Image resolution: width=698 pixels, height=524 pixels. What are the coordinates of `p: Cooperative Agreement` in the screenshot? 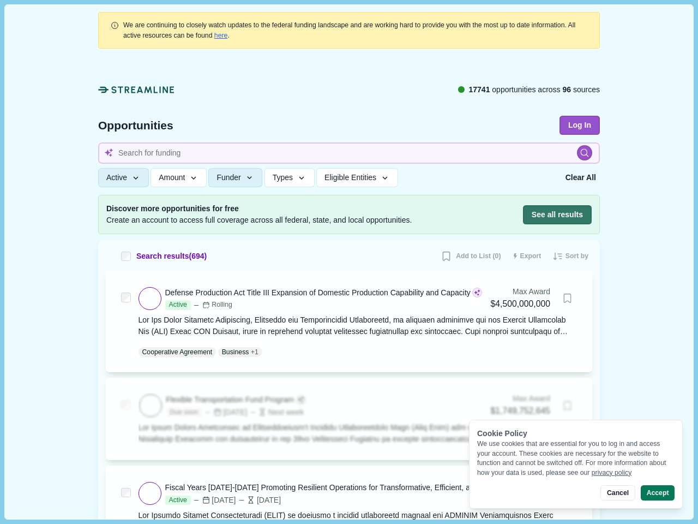 It's located at (177, 352).